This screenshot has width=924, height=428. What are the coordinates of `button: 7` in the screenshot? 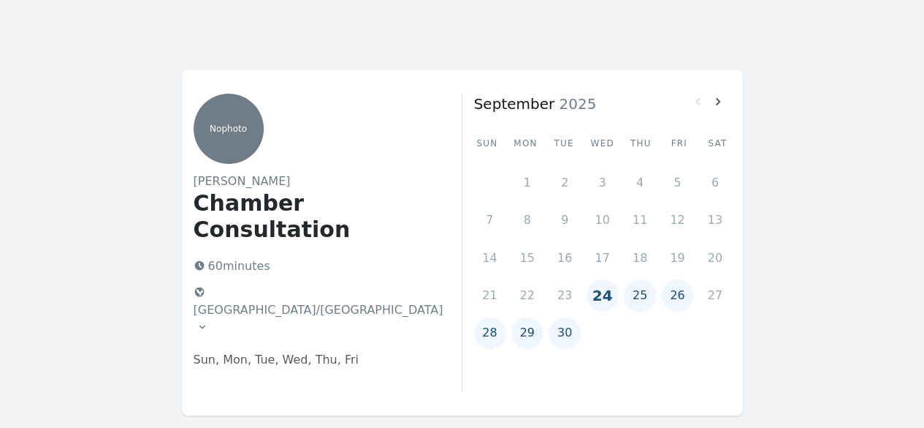 It's located at (490, 219).